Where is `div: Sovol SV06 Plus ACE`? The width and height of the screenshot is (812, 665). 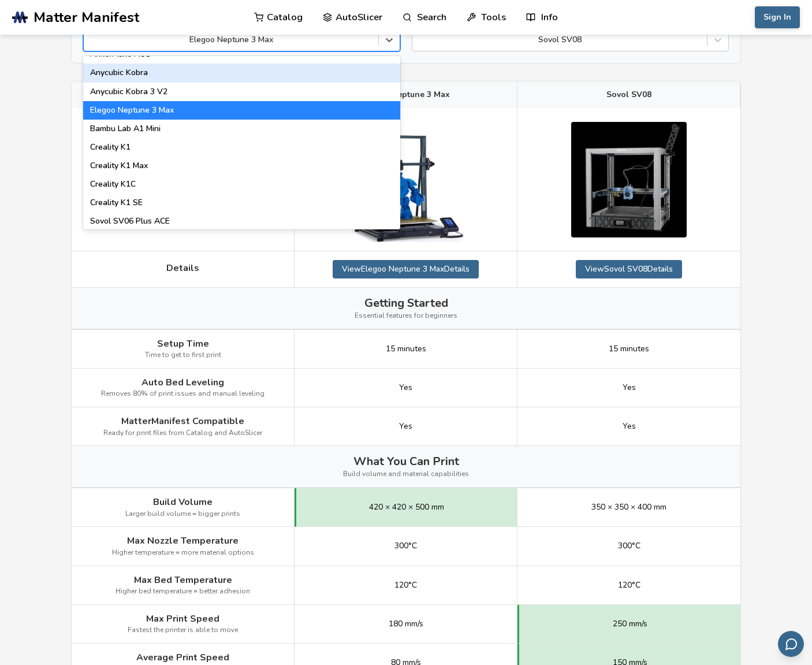 div: Sovol SV06 Plus ACE is located at coordinates (241, 221).